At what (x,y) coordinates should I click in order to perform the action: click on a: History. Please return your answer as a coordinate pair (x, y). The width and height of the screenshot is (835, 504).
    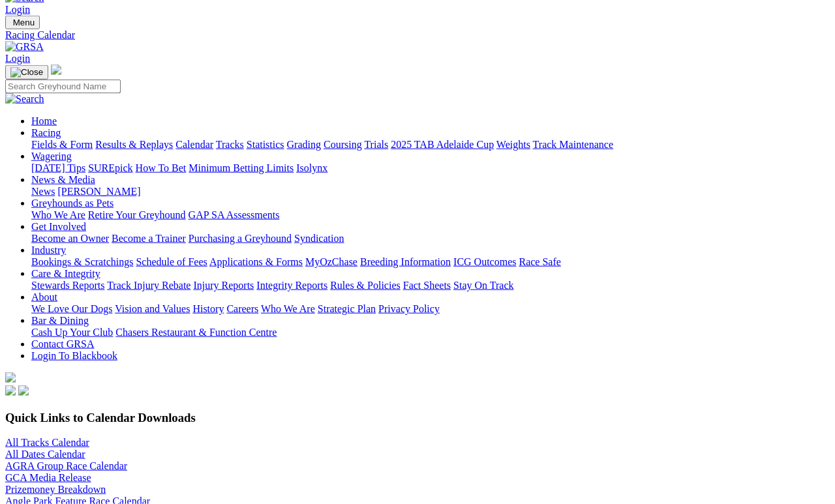
    Looking at the image, I should click on (208, 308).